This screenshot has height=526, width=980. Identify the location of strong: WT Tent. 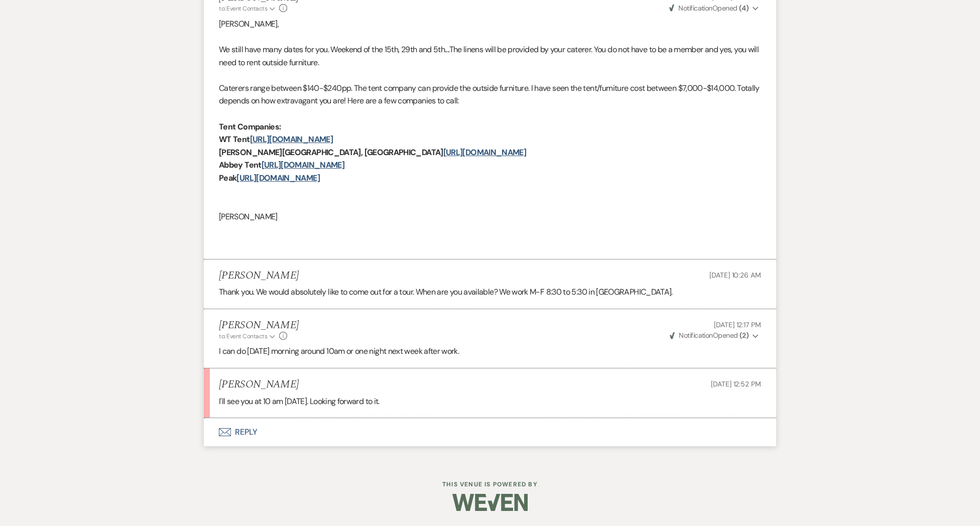
(234, 139).